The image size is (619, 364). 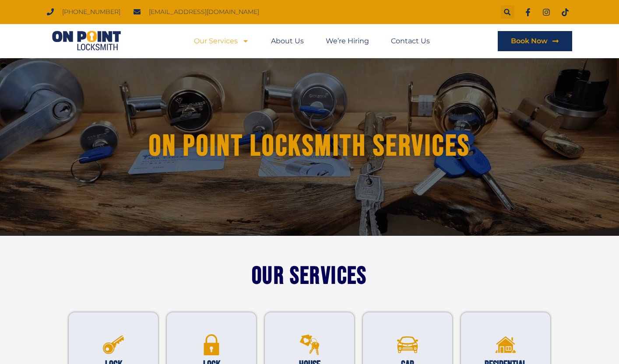 I want to click on nav: Menu, so click(x=311, y=41).